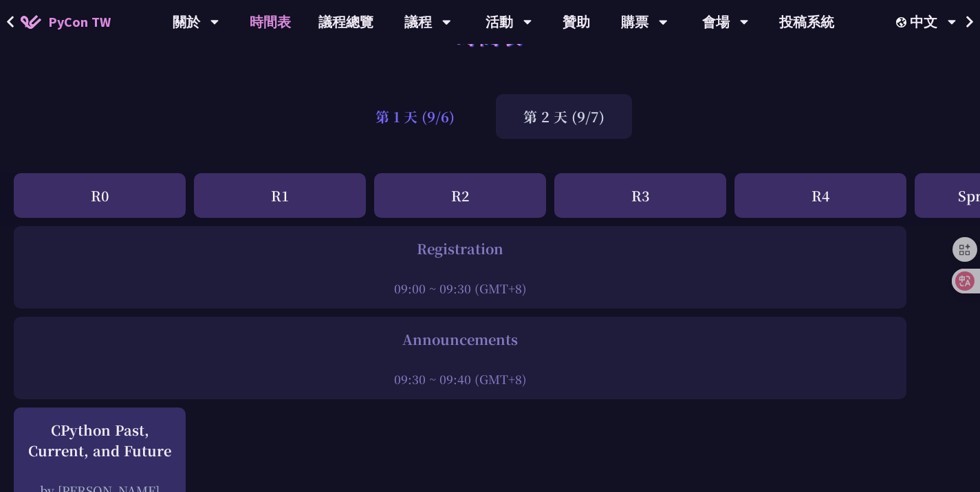 Image resolution: width=980 pixels, height=492 pixels. Describe the element at coordinates (460, 195) in the screenshot. I see `div: R2` at that location.